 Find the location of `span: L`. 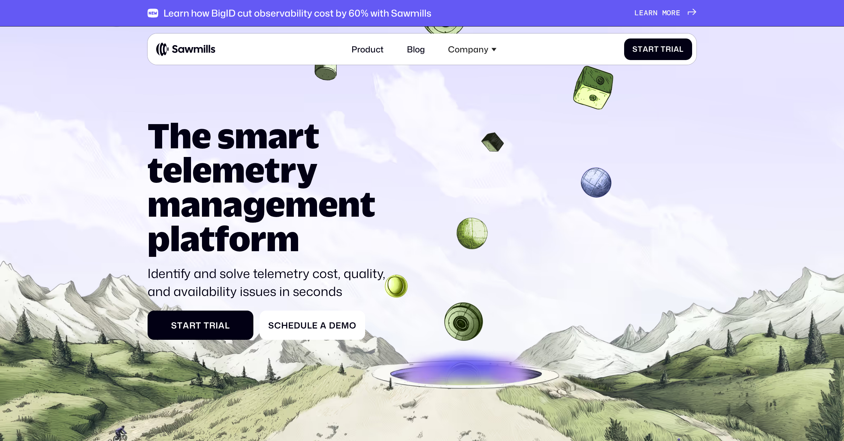

span: L is located at coordinates (636, 13).